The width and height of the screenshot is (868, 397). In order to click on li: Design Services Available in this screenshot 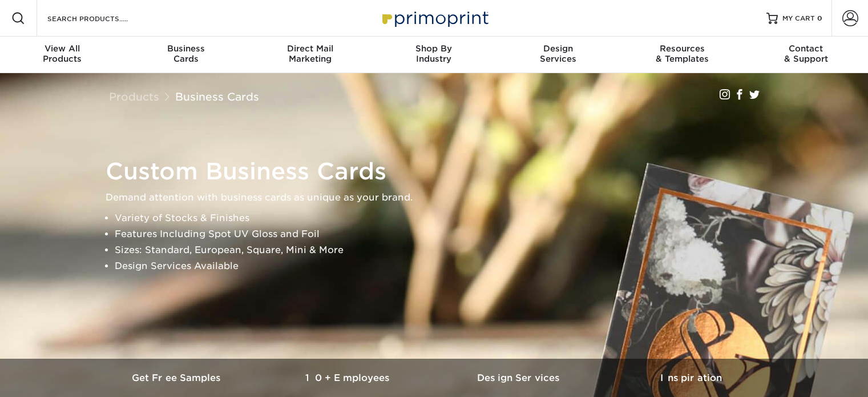, I will do `click(444, 266)`.